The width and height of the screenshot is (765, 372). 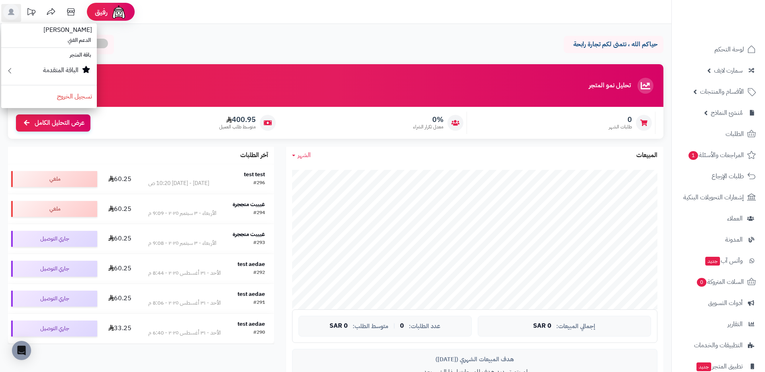 I want to click on span: رفيق, so click(x=101, y=12).